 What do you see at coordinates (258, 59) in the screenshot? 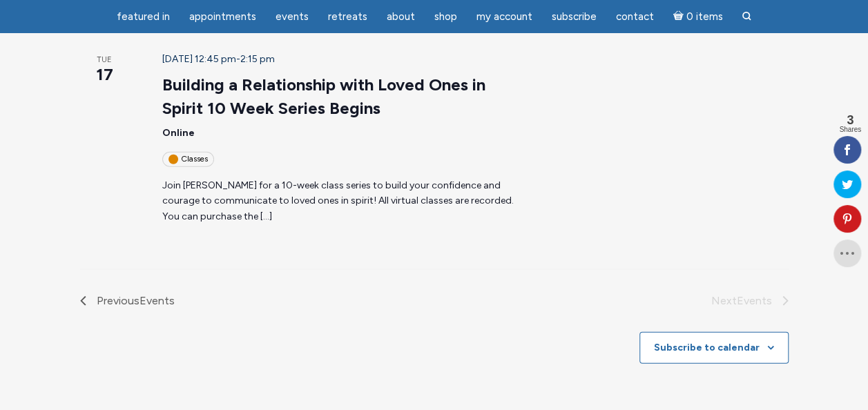
I see `span: 2:15 pm` at bounding box center [258, 59].